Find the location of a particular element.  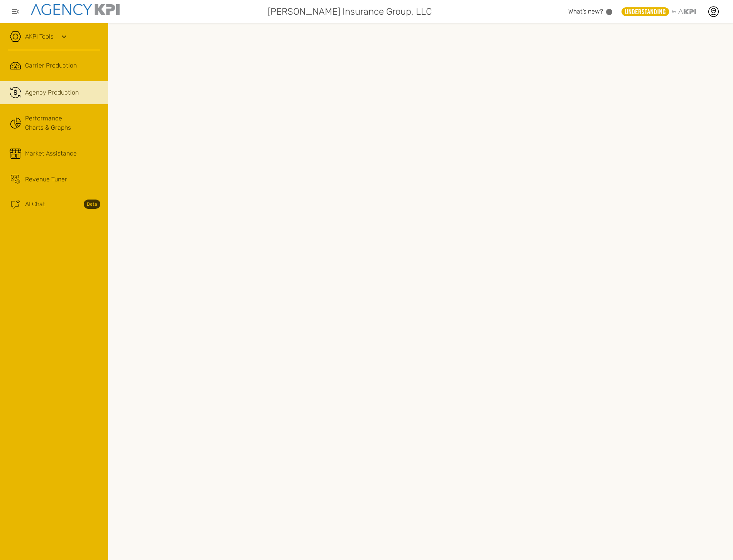

span: What’s new? is located at coordinates (585, 11).